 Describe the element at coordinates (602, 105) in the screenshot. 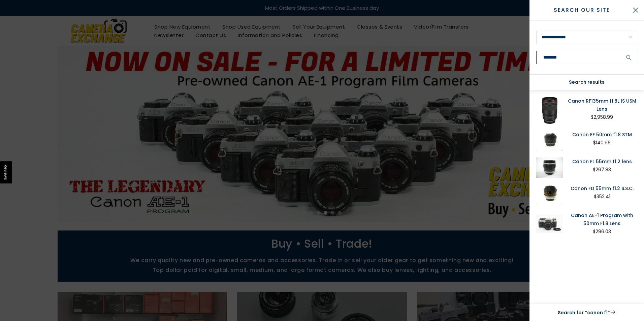

I see `a: Canon RF135mm f1.8L IS USM Lens` at that location.